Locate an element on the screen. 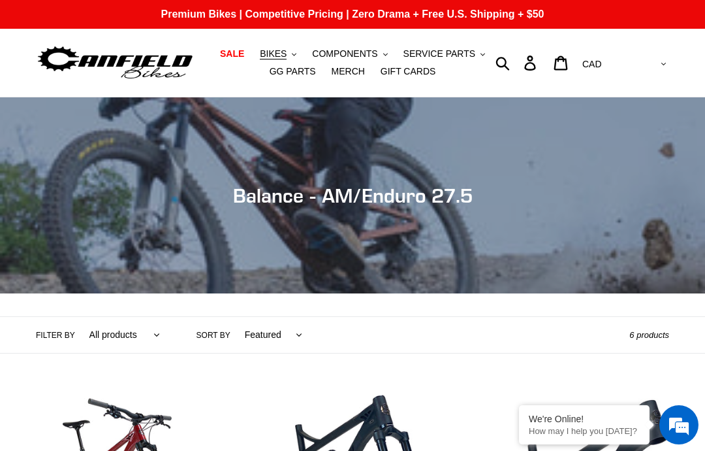 Image resolution: width=705 pixels, height=451 pixels. span: SALE is located at coordinates (232, 54).